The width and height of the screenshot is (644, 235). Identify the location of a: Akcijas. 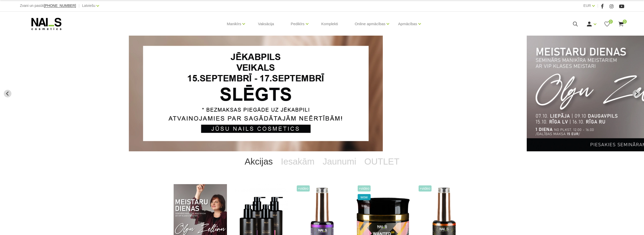
(259, 161).